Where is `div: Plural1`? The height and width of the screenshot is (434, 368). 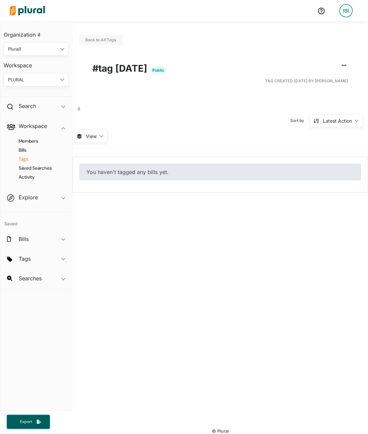 div: Plural1 is located at coordinates (33, 49).